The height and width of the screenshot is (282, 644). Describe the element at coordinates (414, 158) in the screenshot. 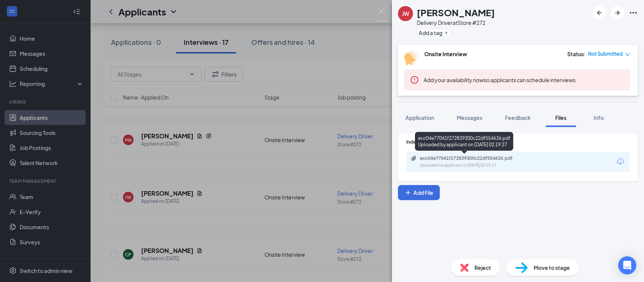

I see `svg: Paperclip` at that location.